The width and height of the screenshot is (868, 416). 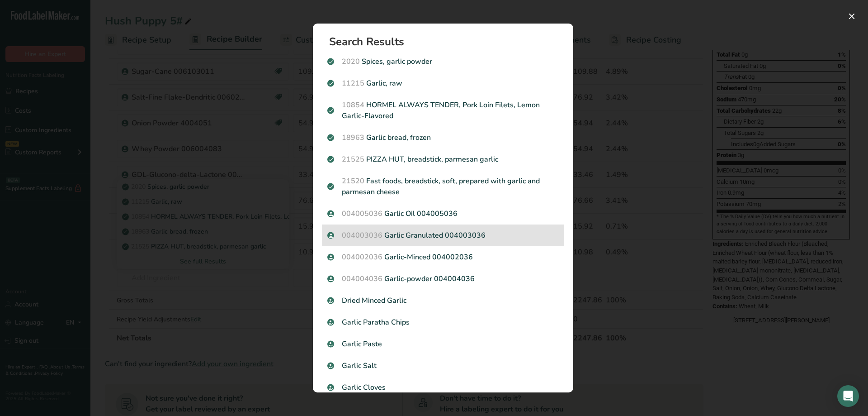 I want to click on span: 2020, so click(x=351, y=62).